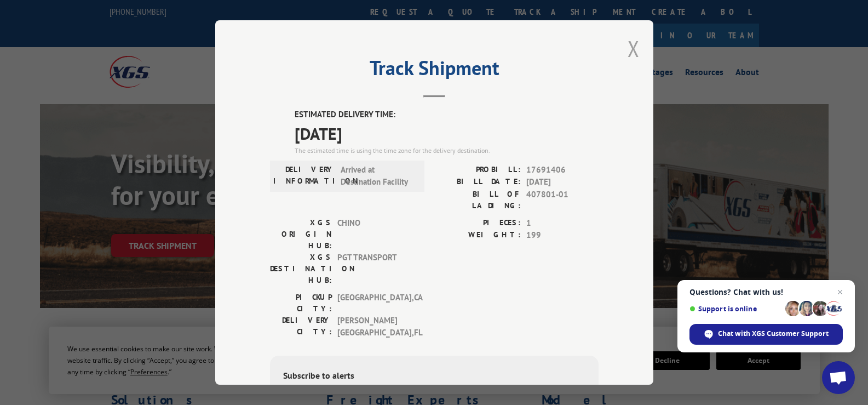 Image resolution: width=868 pixels, height=405 pixels. What do you see at coordinates (301, 234) in the screenshot?
I see `label: XGS ORIGIN HUB:` at bounding box center [301, 234].